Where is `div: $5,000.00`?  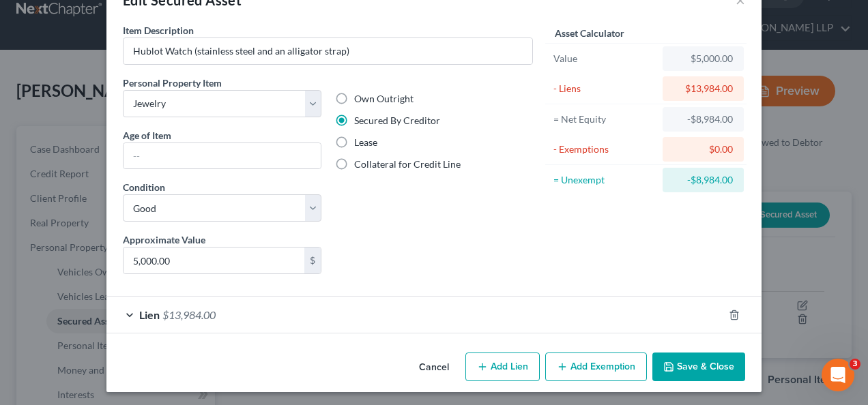
div: $5,000.00 is located at coordinates (703, 58).